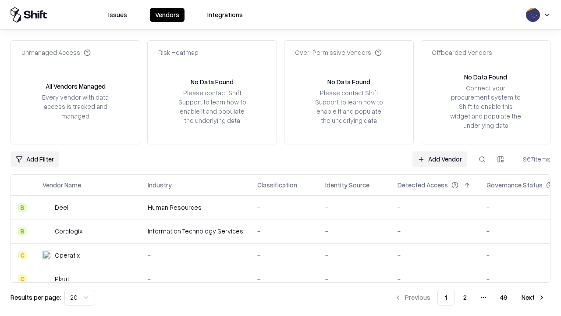 The height and width of the screenshot is (316, 561). What do you see at coordinates (195, 207) in the screenshot?
I see `div: Human Resources` at bounding box center [195, 207].